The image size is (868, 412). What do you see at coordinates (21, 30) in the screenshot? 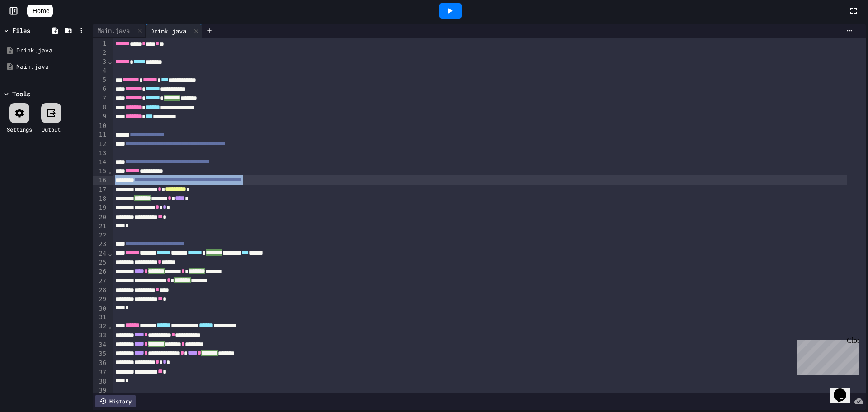
I see `div: Files` at bounding box center [21, 30].